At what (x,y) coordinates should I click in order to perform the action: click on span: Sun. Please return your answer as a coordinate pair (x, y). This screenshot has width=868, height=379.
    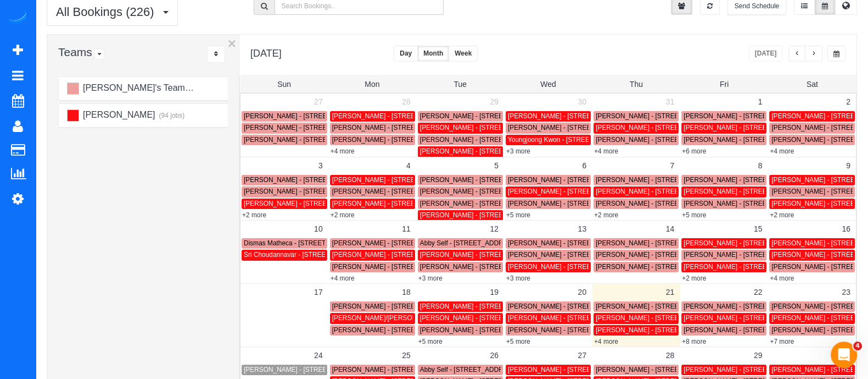
    Looking at the image, I should click on (284, 84).